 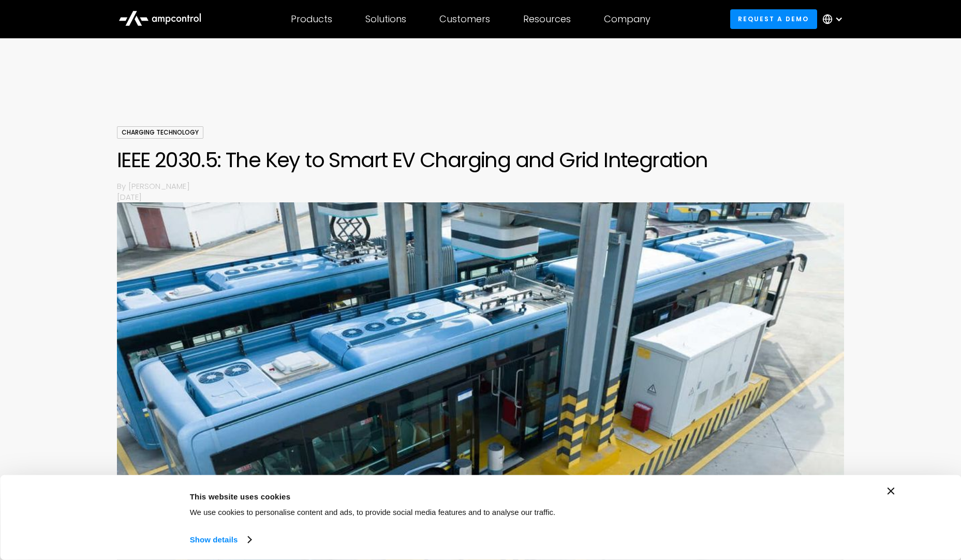 What do you see at coordinates (386, 19) in the screenshot?
I see `div: Solutions` at bounding box center [386, 19].